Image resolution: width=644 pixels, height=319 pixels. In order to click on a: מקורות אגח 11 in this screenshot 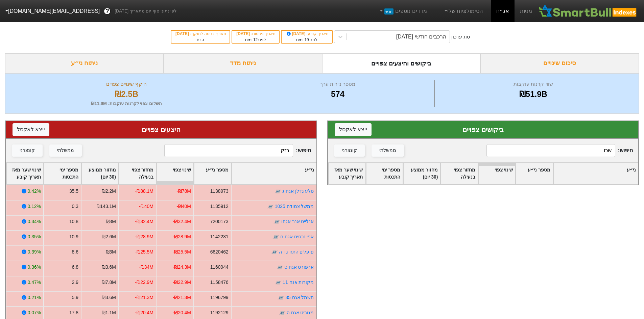, I will do `click(298, 282)`.